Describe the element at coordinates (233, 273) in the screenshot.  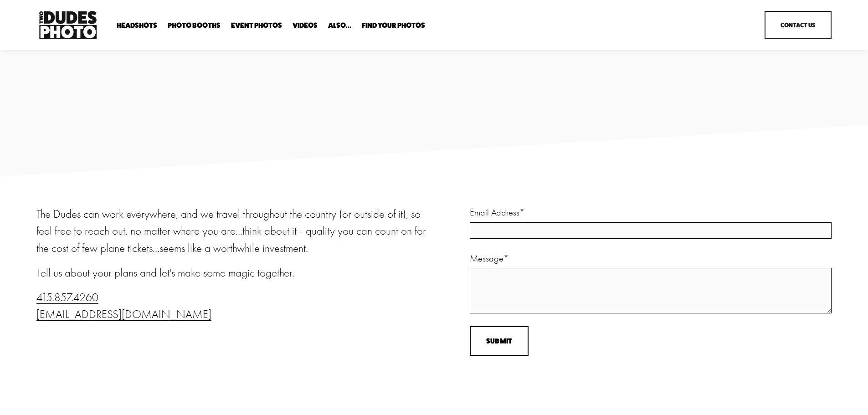
I see `p: Tell us about your plans and let's make some magic together.` at that location.